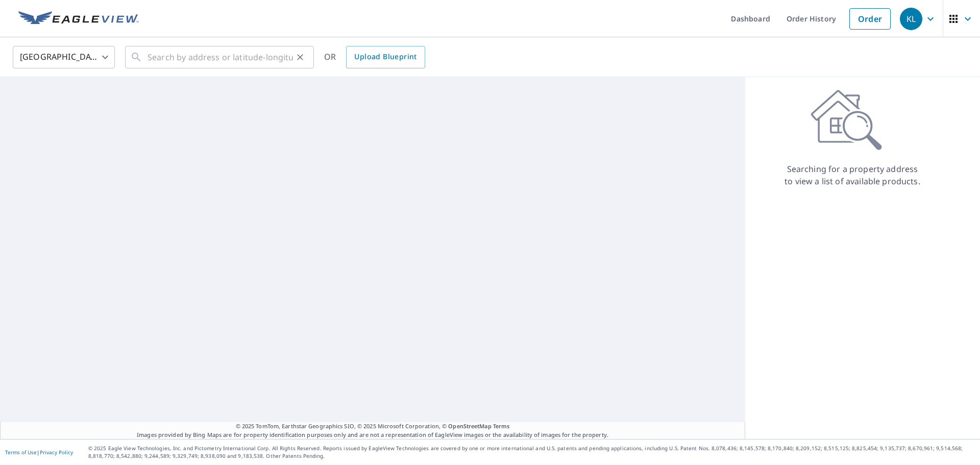 Image resolution: width=980 pixels, height=465 pixels. Describe the element at coordinates (385, 57) in the screenshot. I see `a: Upload Blueprint` at that location.